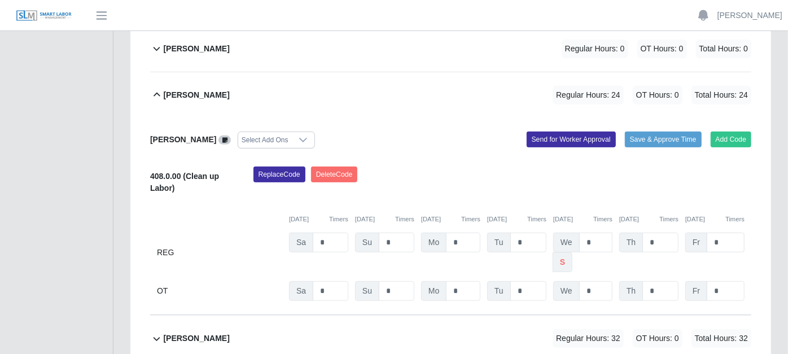  I want to click on div: Select Add Ons, so click(265, 140).